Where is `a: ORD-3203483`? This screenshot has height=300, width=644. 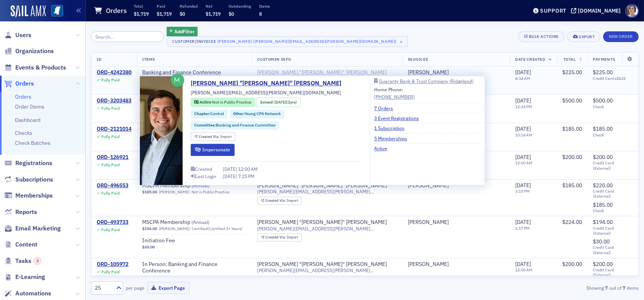
a: ORD-3203483 is located at coordinates (114, 101).